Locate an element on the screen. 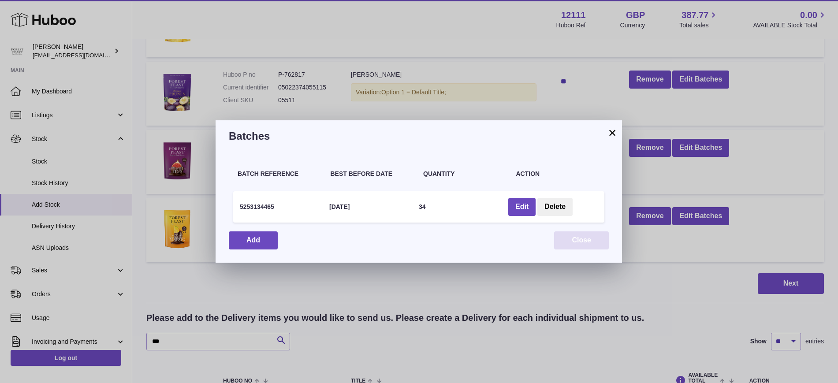 Image resolution: width=838 pixels, height=383 pixels. h4: 5253134465 is located at coordinates (257, 207).